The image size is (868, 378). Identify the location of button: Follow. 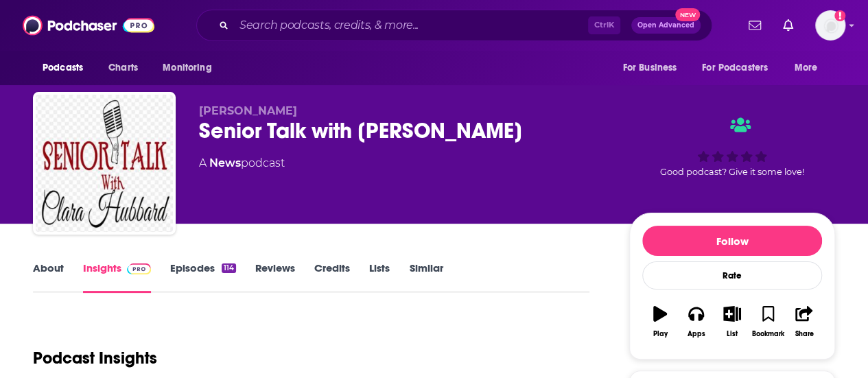
(732, 241).